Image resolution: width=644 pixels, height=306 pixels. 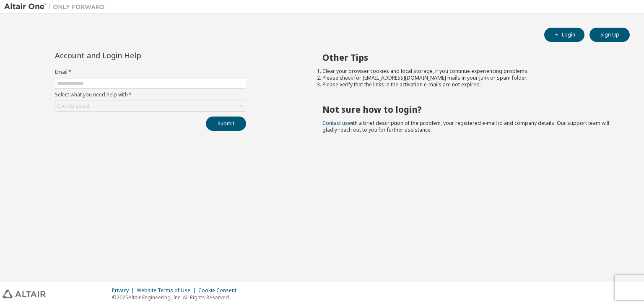 I want to click on div: Cookie Consent, so click(x=219, y=290).